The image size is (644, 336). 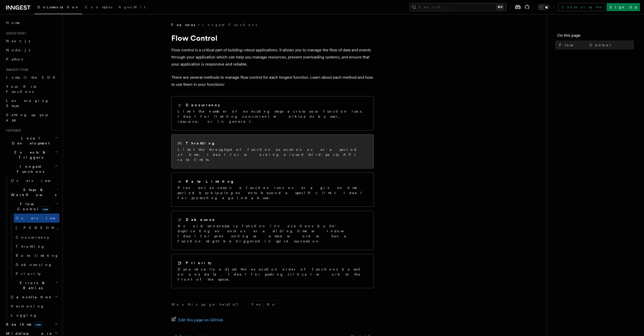 What do you see at coordinates (272, 189) in the screenshot?
I see `a: Rate LimitingPrevent excessive function runs over a given time period byskippingevents beyond a s...` at bounding box center [272, 189].